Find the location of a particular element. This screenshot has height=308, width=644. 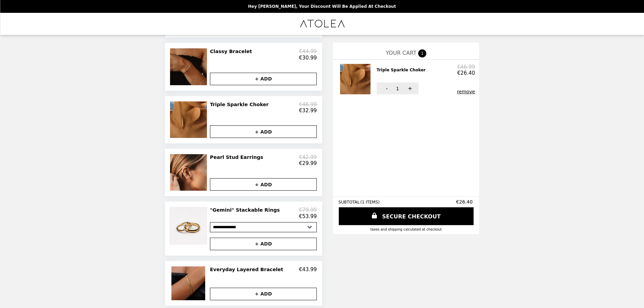

p: €30.99 is located at coordinates (308, 58).